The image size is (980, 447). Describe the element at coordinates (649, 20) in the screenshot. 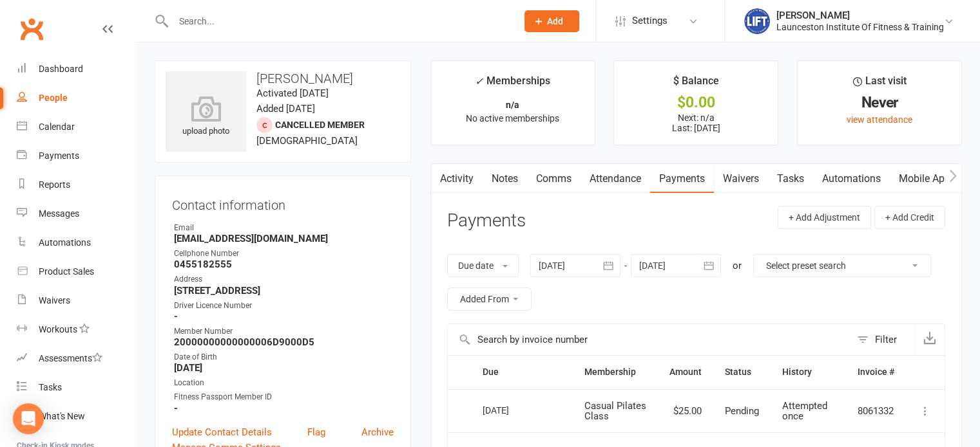

I see `span: Settings` at that location.